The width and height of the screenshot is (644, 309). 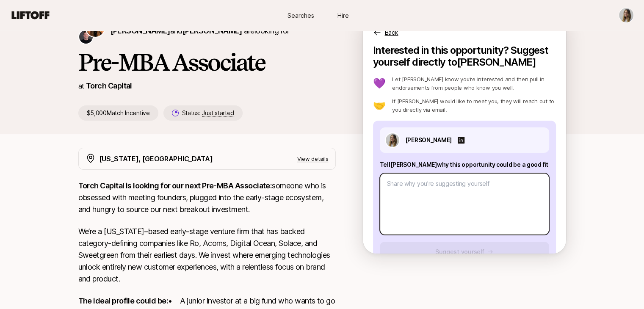 I want to click on button: Yashita Chaudhary, so click(x=626, y=15).